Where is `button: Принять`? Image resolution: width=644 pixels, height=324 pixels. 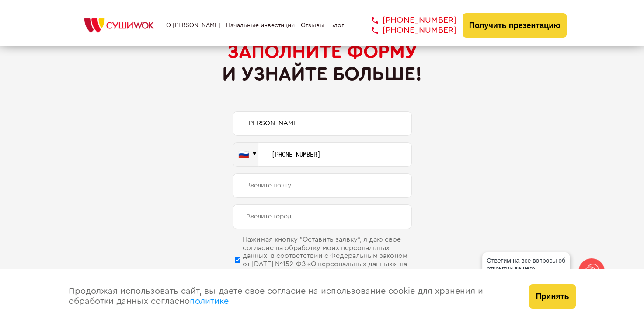 button: Принять is located at coordinates (552, 296).